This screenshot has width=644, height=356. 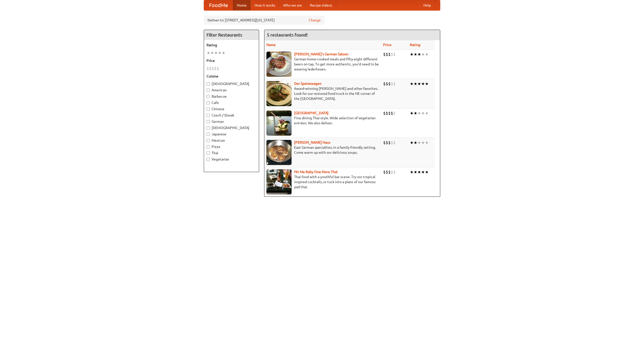 What do you see at coordinates (232, 141) in the screenshot?
I see `label: Mexican` at bounding box center [232, 141].